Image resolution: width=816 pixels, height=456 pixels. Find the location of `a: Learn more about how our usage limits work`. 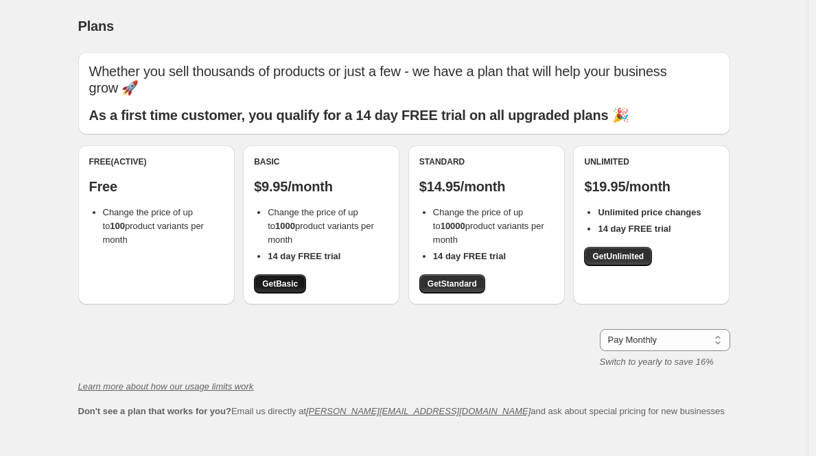

a: Learn more about how our usage limits work is located at coordinates (166, 386).